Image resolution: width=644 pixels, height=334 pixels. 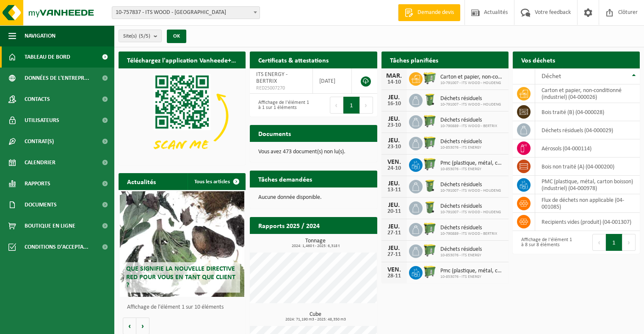 What do you see at coordinates (394, 104) in the screenshot?
I see `div: 16-10` at bounding box center [394, 104].